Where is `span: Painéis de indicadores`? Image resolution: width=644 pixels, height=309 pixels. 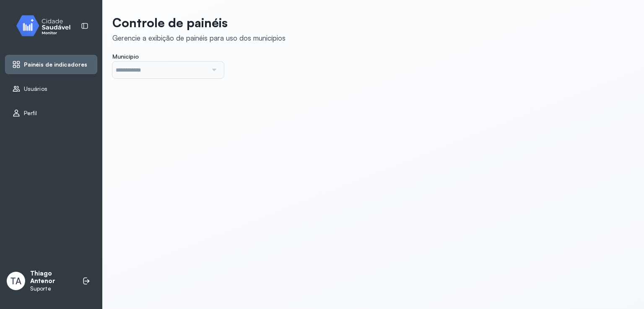
span: Painéis de indicadores is located at coordinates (55, 65).